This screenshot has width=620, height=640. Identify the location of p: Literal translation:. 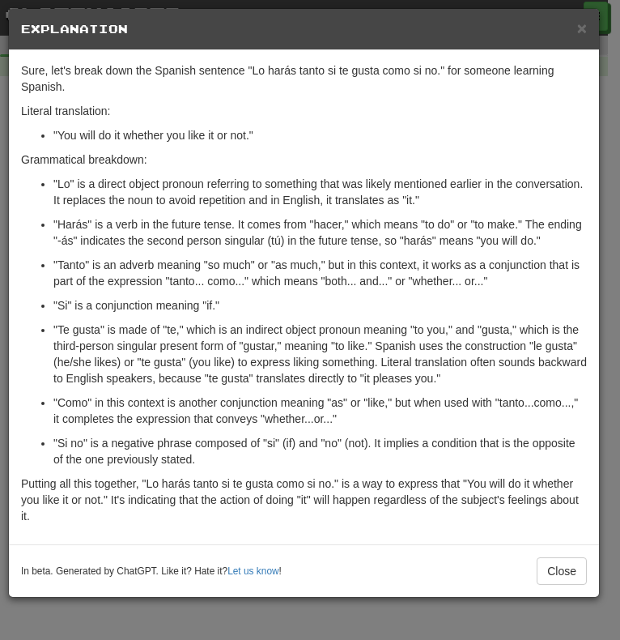
(304, 111).